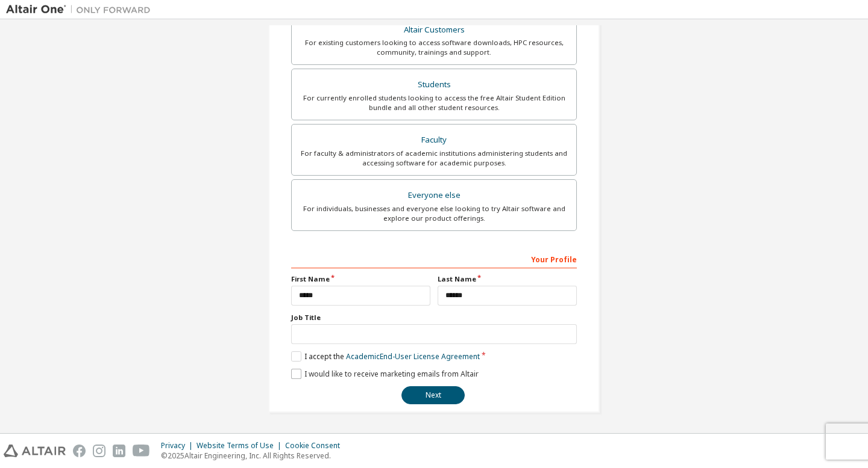 The image size is (868, 468). Describe the element at coordinates (434, 85) in the screenshot. I see `div: Students` at that location.